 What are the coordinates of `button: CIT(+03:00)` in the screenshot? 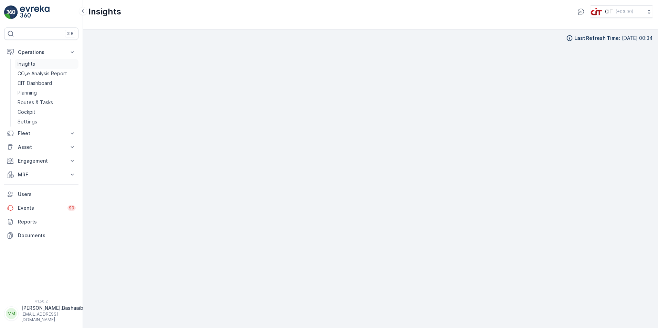 It's located at (622, 12).